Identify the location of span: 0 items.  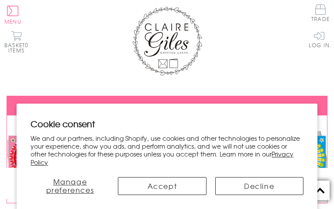
(18, 48).